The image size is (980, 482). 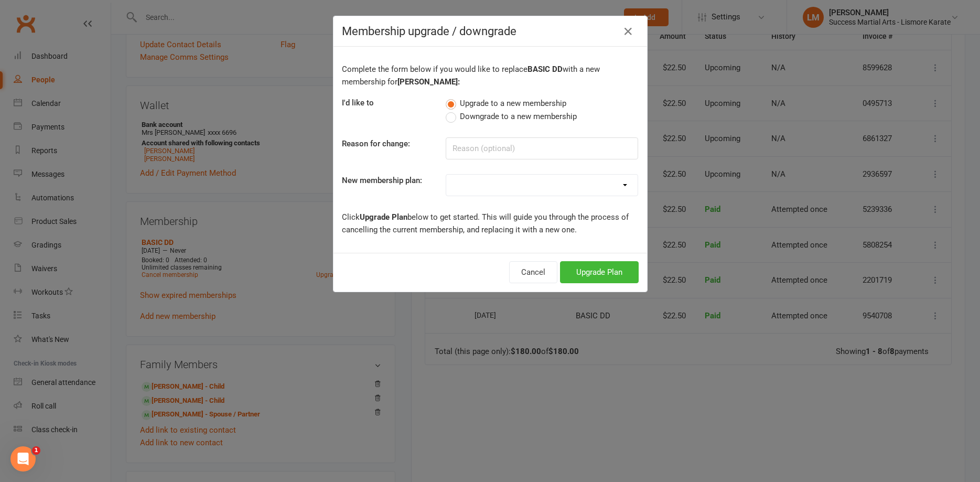 What do you see at coordinates (383, 217) in the screenshot?
I see `b: Upgrade Plan` at bounding box center [383, 217].